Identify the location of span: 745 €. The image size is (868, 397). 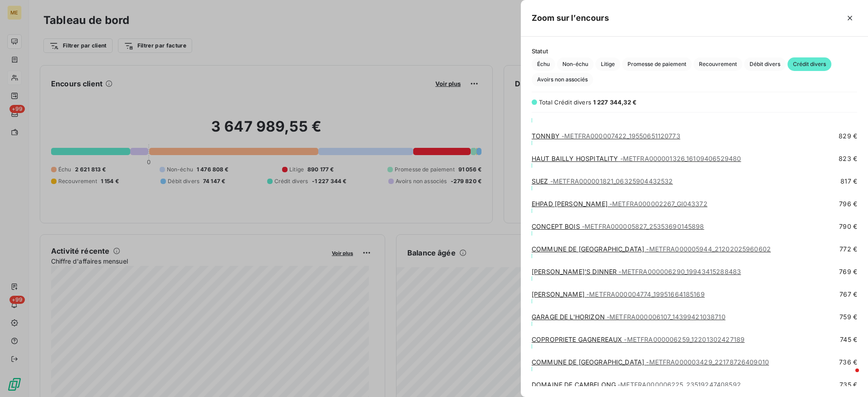
(848, 339).